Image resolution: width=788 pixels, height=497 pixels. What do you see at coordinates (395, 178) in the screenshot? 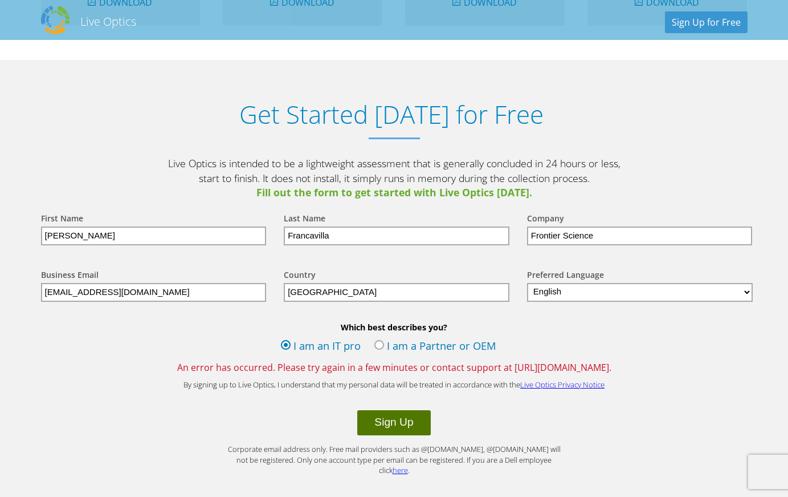
I see `p: Live Optics is intended to be a lightweight assessment that is generally concluded in 24 hours or...` at bounding box center [395, 178].